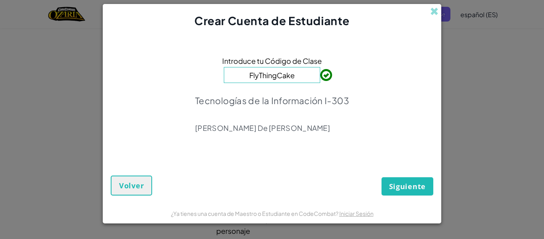  What do you see at coordinates (408, 186) in the screenshot?
I see `span: Siguiente` at bounding box center [408, 186].